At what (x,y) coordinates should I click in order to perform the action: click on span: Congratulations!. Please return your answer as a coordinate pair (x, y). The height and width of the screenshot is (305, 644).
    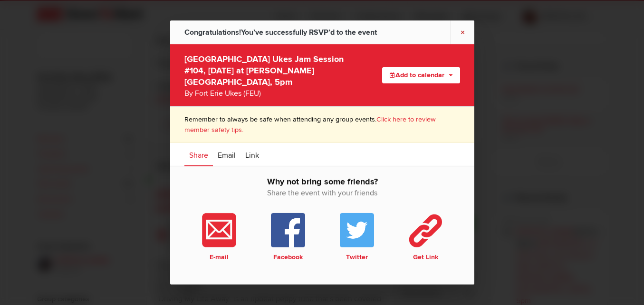
    Looking at the image, I should click on (213, 32).